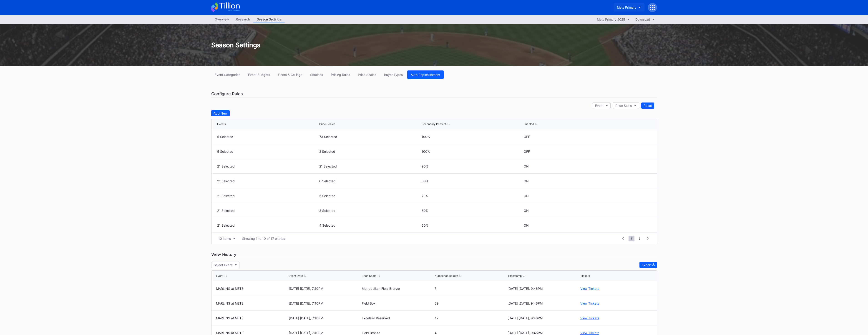 The width and height of the screenshot is (868, 335). What do you see at coordinates (472, 196) in the screenshot?
I see `div: 70%` at bounding box center [472, 196].